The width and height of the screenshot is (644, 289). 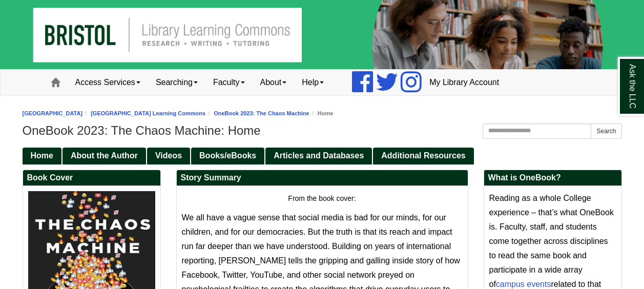 What do you see at coordinates (322, 178) in the screenshot?
I see `h2: Story Summary` at bounding box center [322, 178].